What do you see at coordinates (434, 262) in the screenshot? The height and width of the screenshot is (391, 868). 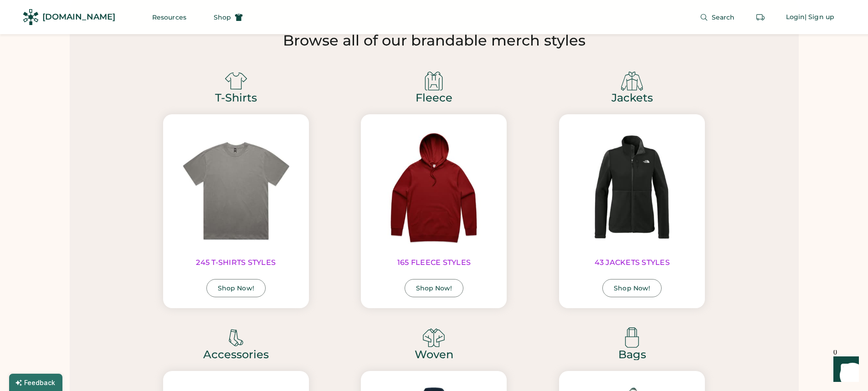 I see `div: 165 FLEECE STYLES` at bounding box center [434, 262].